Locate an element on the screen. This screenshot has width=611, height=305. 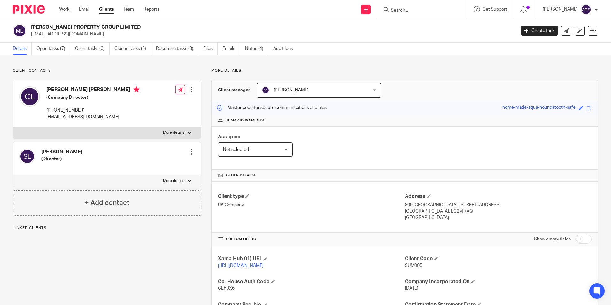
a: Audit logs is located at coordinates (285, 49).